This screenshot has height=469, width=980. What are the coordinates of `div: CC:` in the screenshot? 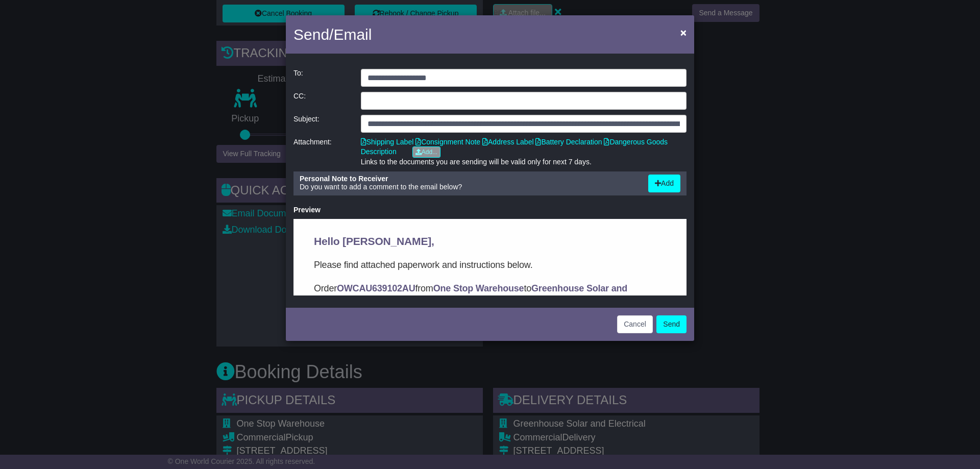 It's located at (322, 100).